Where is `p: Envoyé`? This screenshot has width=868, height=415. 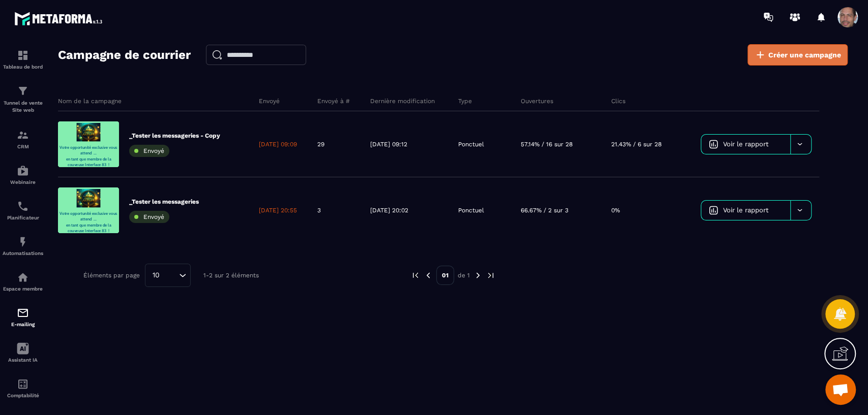 p: Envoyé is located at coordinates (269, 101).